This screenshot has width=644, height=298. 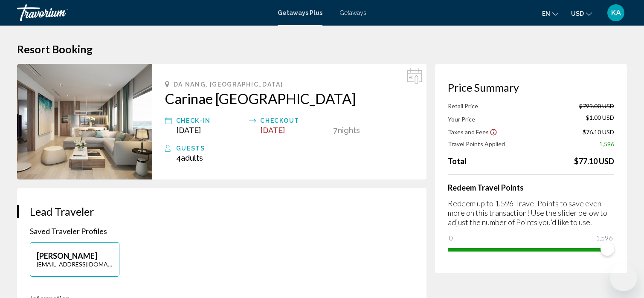 What do you see at coordinates (322, 49) in the screenshot?
I see `h1: Resort Booking` at bounding box center [322, 49].